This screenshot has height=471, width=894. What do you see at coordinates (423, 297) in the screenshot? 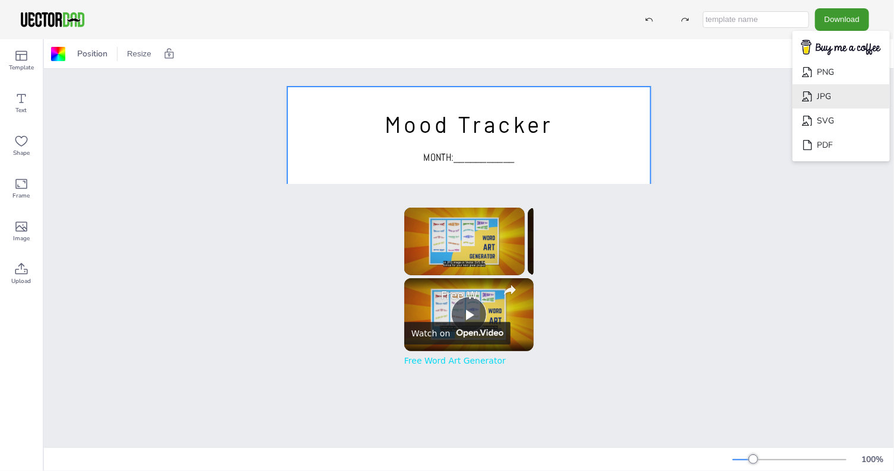
I see `a: channel logo` at bounding box center [423, 297].